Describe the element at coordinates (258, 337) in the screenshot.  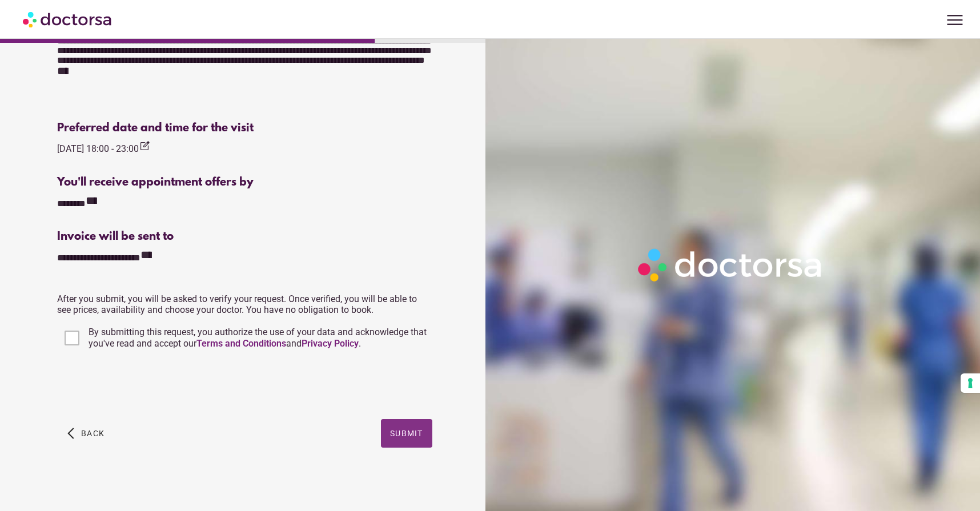
I see `span: By submitting this request, you authorize the use of your data and acknowledge that you've read a...` at that location.